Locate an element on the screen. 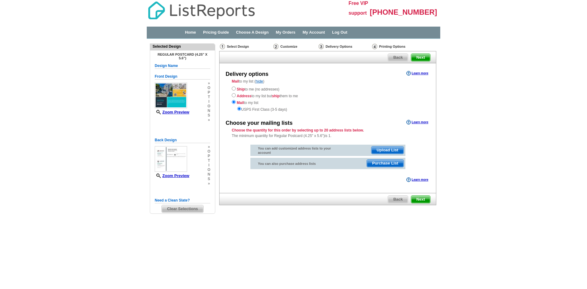 This screenshot has height=289, width=587. div: USPS First Class (3-5 days) is located at coordinates (328, 109).